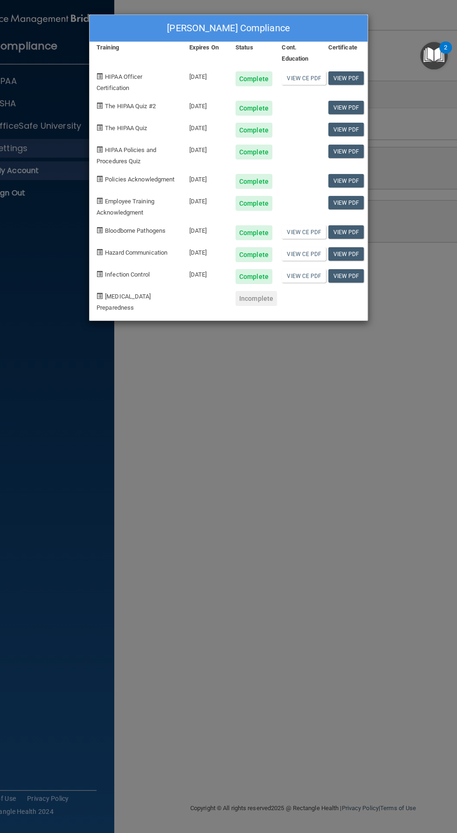 This screenshot has width=457, height=833. I want to click on span: The HIPAA Quiz #2, so click(130, 106).